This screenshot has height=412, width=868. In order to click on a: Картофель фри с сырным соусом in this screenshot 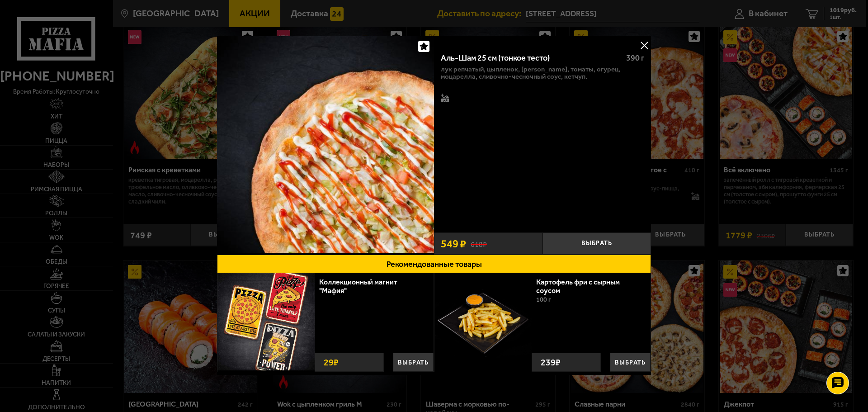, I will do `click(578, 286)`.